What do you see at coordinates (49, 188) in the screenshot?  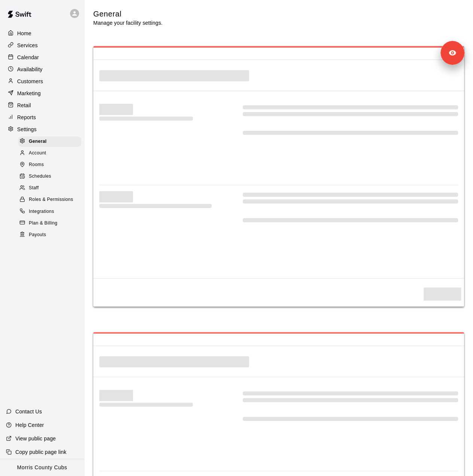 I see `div: Staff` at bounding box center [49, 188].